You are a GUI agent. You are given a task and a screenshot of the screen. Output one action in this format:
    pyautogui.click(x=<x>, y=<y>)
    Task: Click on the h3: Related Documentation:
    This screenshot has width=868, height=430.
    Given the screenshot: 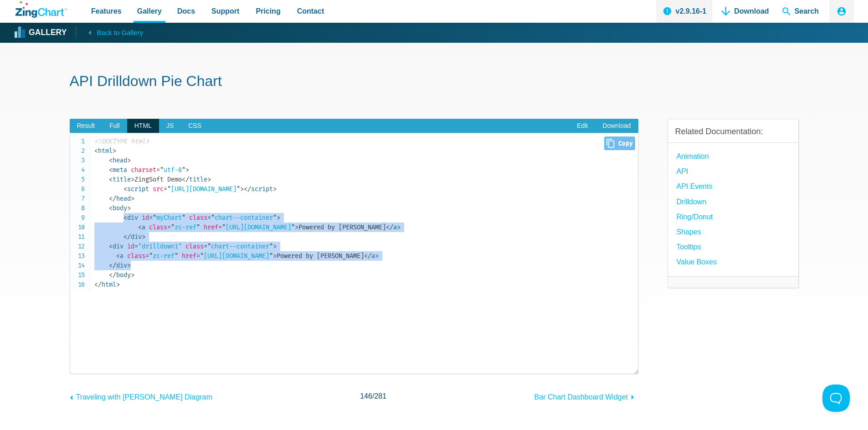 What is the action you would take?
    pyautogui.click(x=733, y=132)
    